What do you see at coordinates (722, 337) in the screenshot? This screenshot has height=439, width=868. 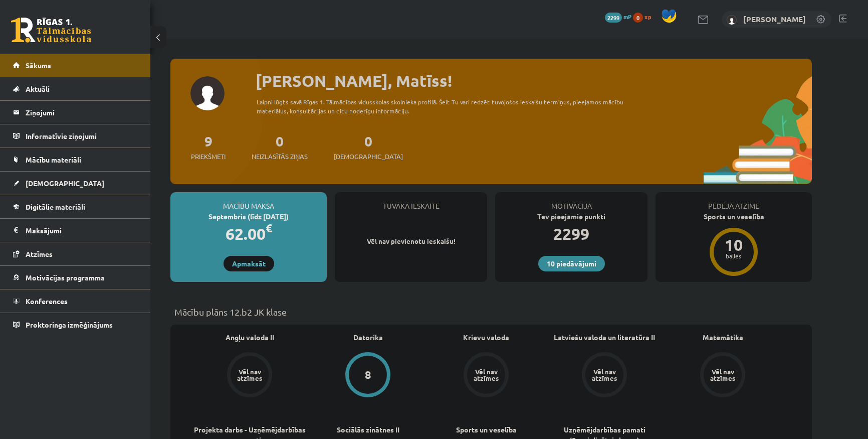 I see `a: Matemātika` at bounding box center [722, 337].